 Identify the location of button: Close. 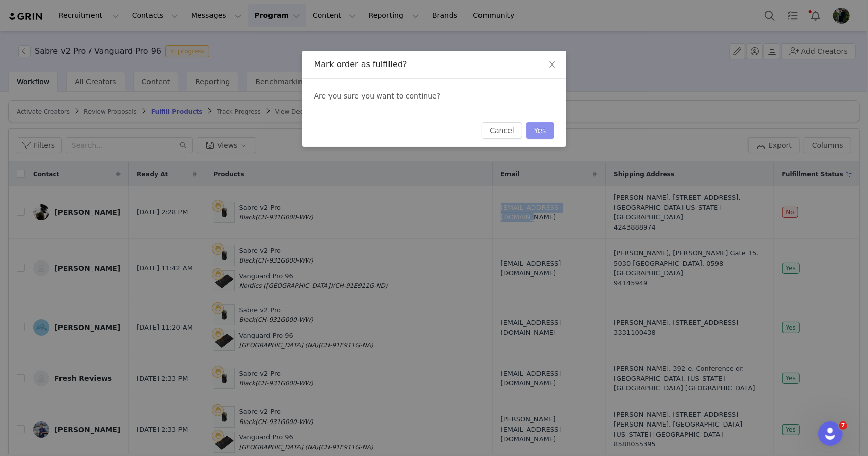
(553, 65).